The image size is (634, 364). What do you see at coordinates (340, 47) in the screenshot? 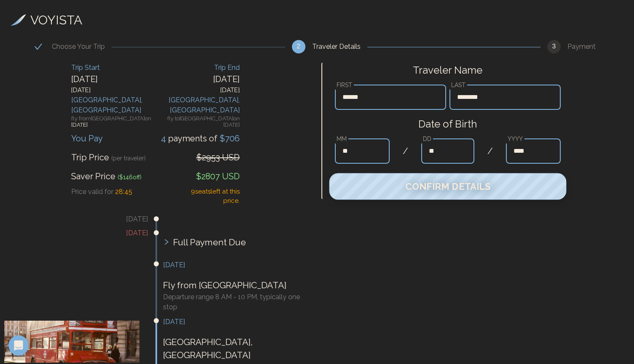
I see `div: Traveler Details` at bounding box center [340, 47].